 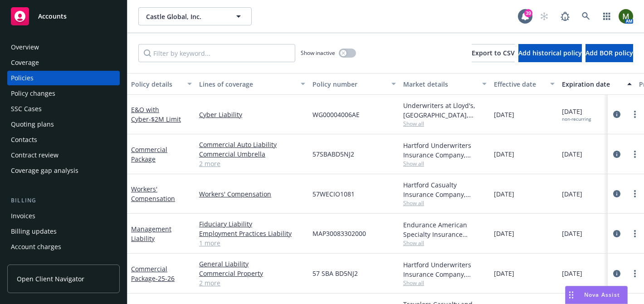 I want to click on a: Policy changes, so click(x=64, y=94).